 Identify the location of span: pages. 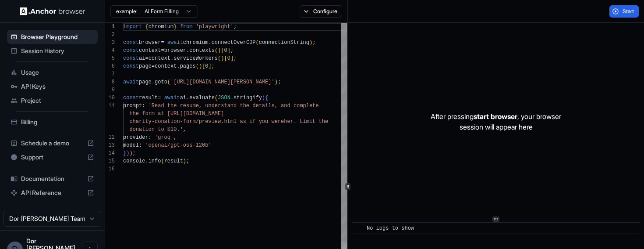
(188, 66).